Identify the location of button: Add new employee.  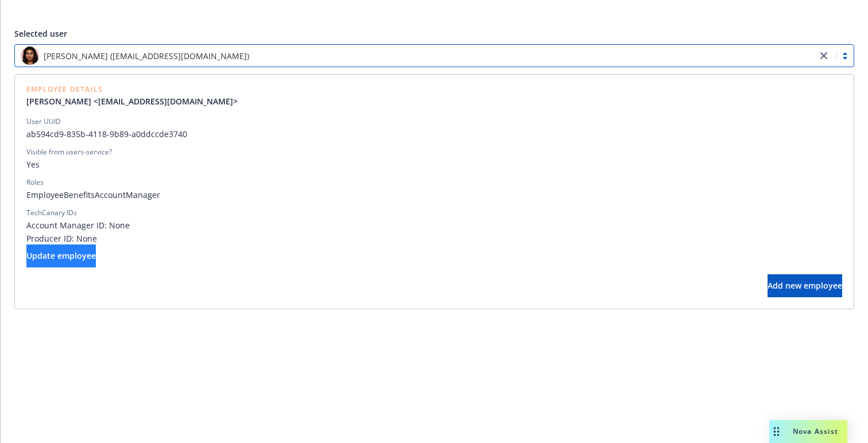
(805, 286).